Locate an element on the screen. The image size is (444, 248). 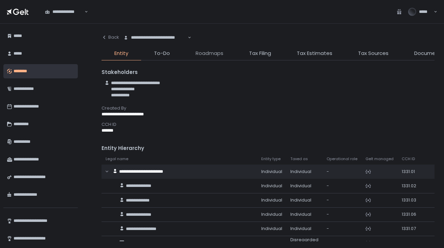
div: CCH ID is located at coordinates (268, 124).